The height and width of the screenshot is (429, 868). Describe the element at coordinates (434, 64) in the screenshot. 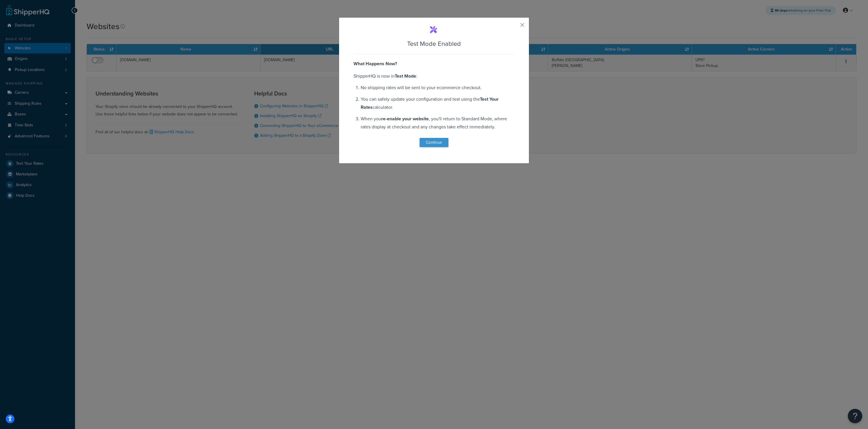

I see `h3: What Happens Now?` at that location.